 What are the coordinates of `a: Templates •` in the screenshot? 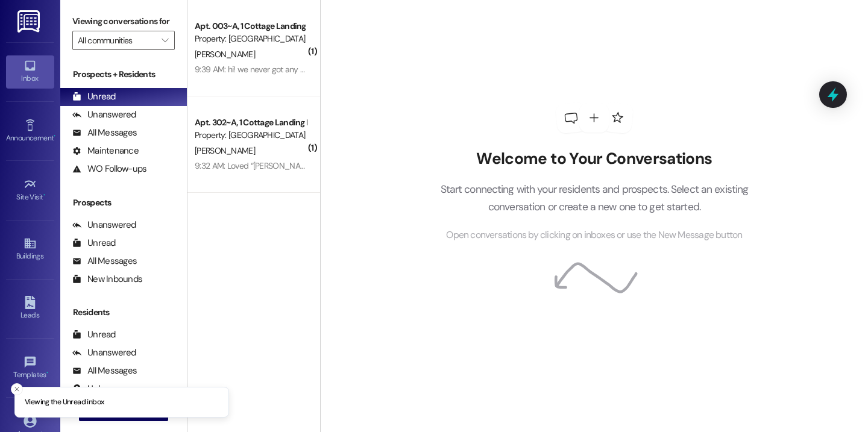 It's located at (30, 368).